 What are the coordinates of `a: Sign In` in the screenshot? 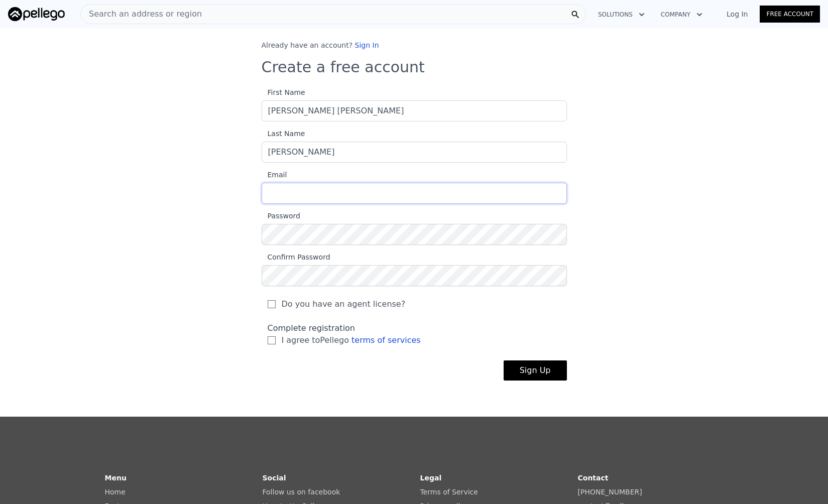 It's located at (367, 45).